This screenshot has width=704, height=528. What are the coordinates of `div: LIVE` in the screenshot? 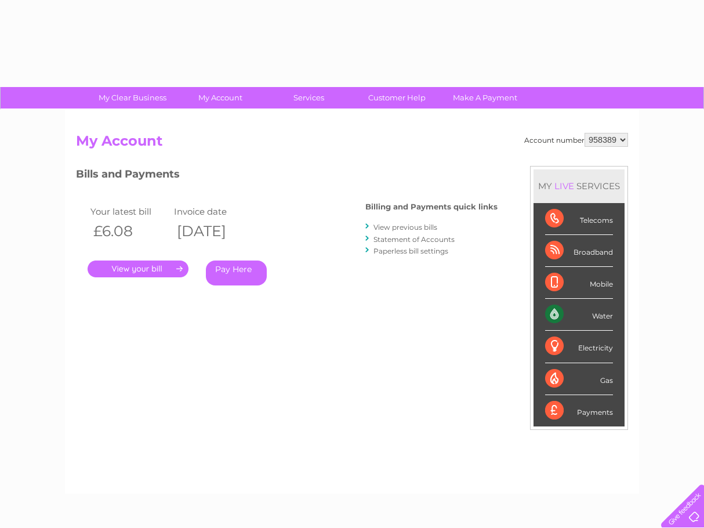 It's located at (564, 186).